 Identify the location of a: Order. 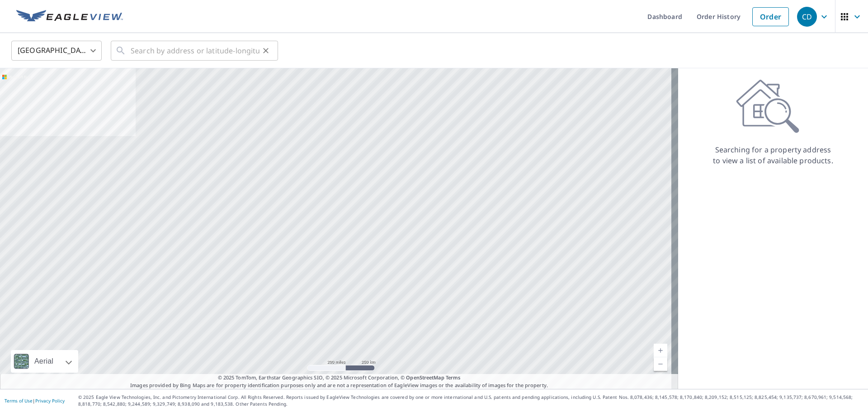
(771, 16).